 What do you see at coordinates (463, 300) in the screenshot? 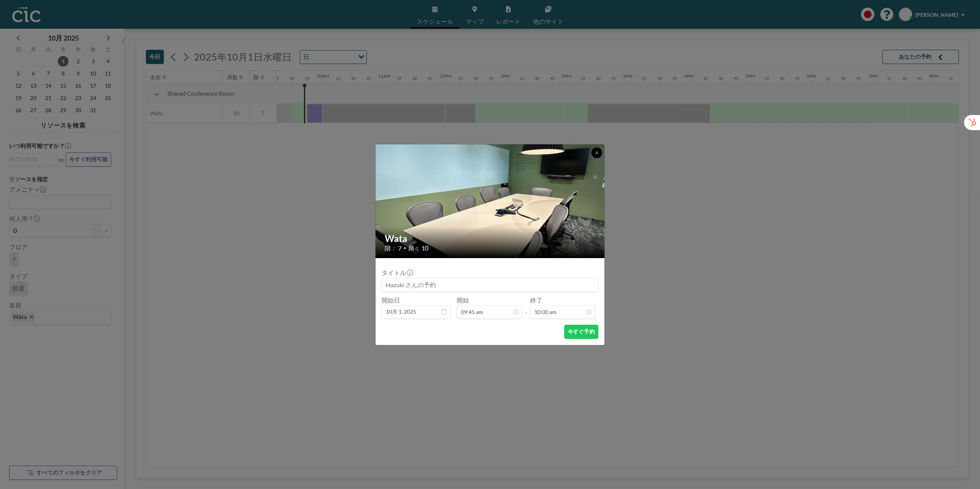
I see `label: 開始` at bounding box center [463, 300].